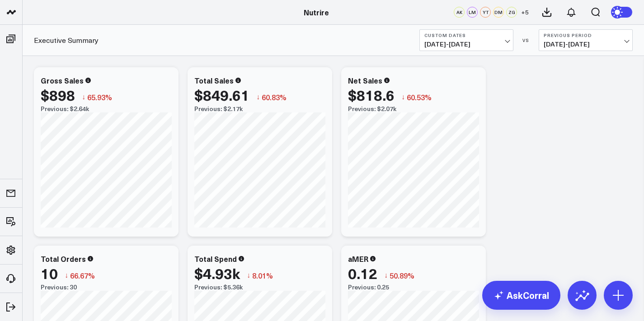  What do you see at coordinates (511, 12) in the screenshot?
I see `div: ZG` at bounding box center [511, 12].